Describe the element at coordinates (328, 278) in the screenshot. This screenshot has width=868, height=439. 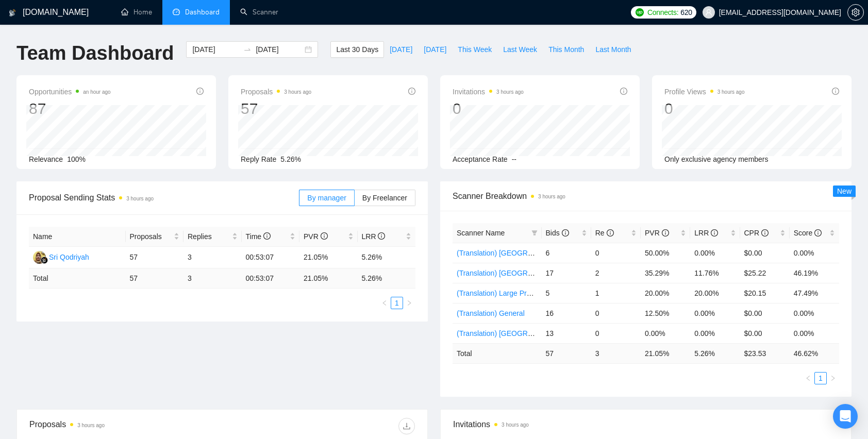
I see `td: 21.05 %` at that location.